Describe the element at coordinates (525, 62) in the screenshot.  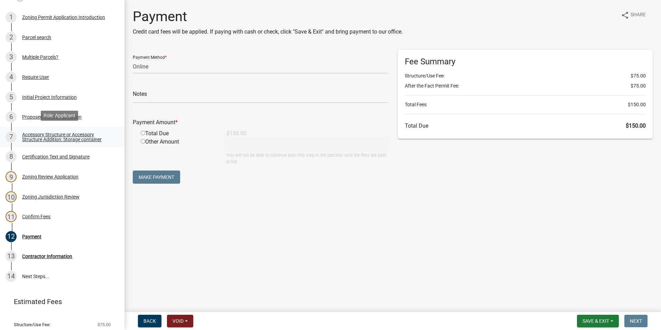
I see `h6: Fee Summary` at that location.